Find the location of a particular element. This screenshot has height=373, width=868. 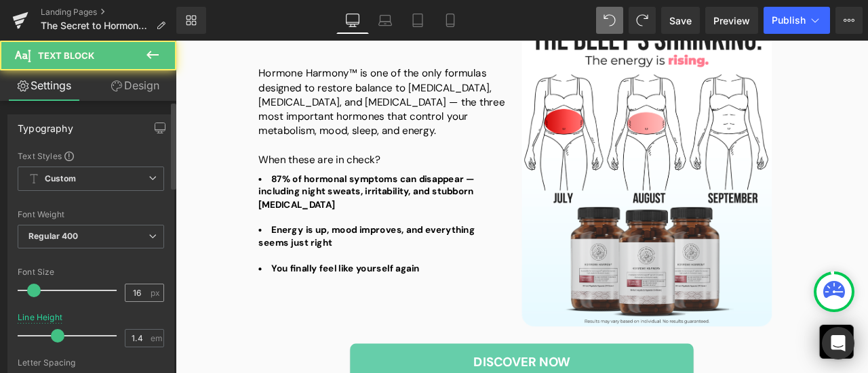

div: Letter Spacing is located at coordinates (91, 363).